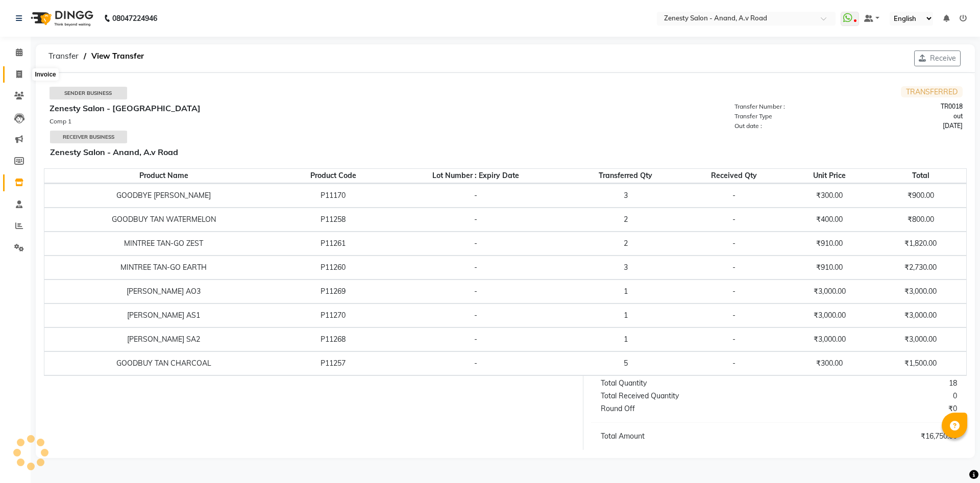 This screenshot has height=483, width=980. What do you see at coordinates (45, 74) in the screenshot?
I see `div: Invoice` at bounding box center [45, 74].